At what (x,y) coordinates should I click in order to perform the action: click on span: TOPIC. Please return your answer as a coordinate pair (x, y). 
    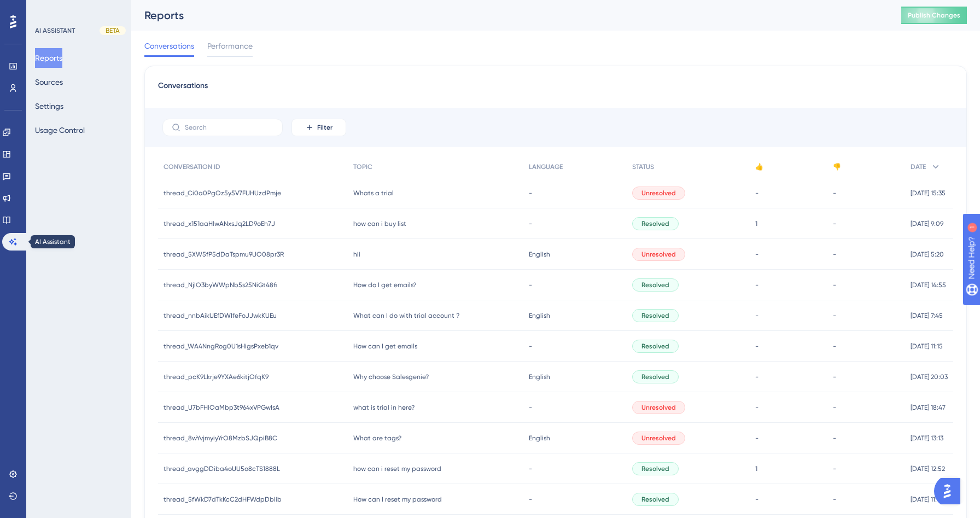
    Looking at the image, I should click on (362, 166).